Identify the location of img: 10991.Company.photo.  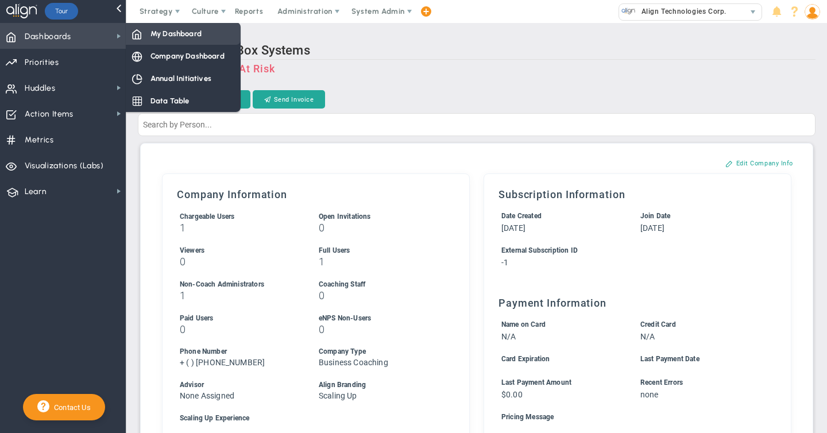
(629, 11).